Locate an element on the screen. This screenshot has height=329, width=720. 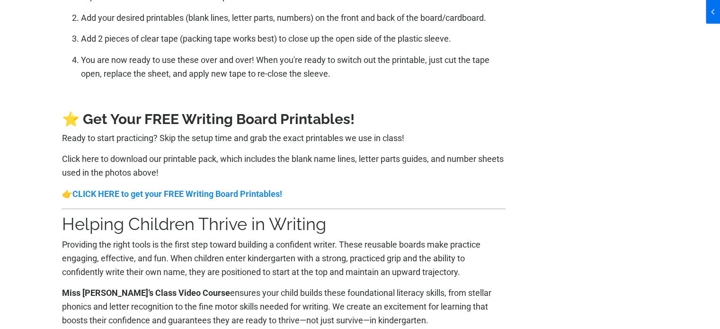
strong: CLICK HERE to get your FREE Writing Board Printables! is located at coordinates (177, 193).